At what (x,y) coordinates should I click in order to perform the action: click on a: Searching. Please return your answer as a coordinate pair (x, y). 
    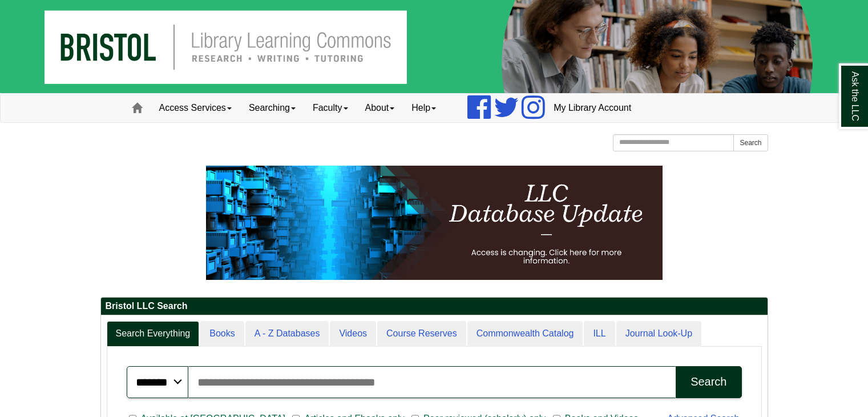
    Looking at the image, I should click on (272, 108).